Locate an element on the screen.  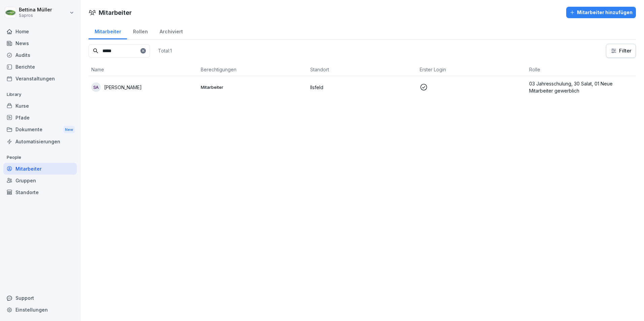
a: Veranstaltungen is located at coordinates (40, 79).